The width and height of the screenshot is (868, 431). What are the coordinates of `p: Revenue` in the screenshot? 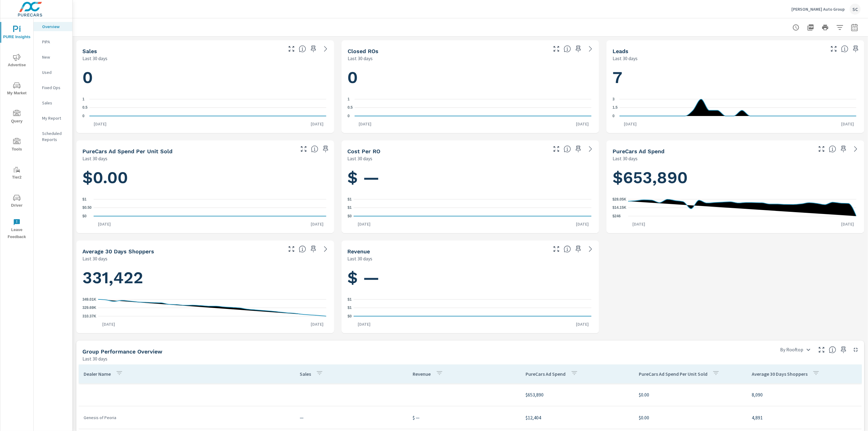 It's located at (422, 374).